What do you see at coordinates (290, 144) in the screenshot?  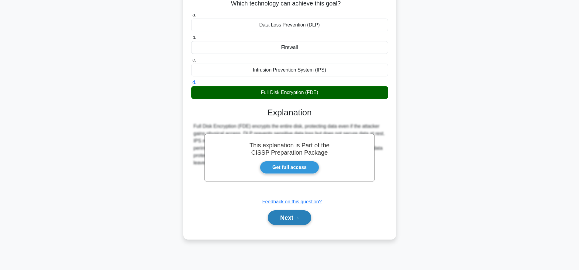 I see `div: Full Disk Encryption (FDE) encrypts the entire disk, protecting data even if the attacker gains p...` at bounding box center [290, 144].